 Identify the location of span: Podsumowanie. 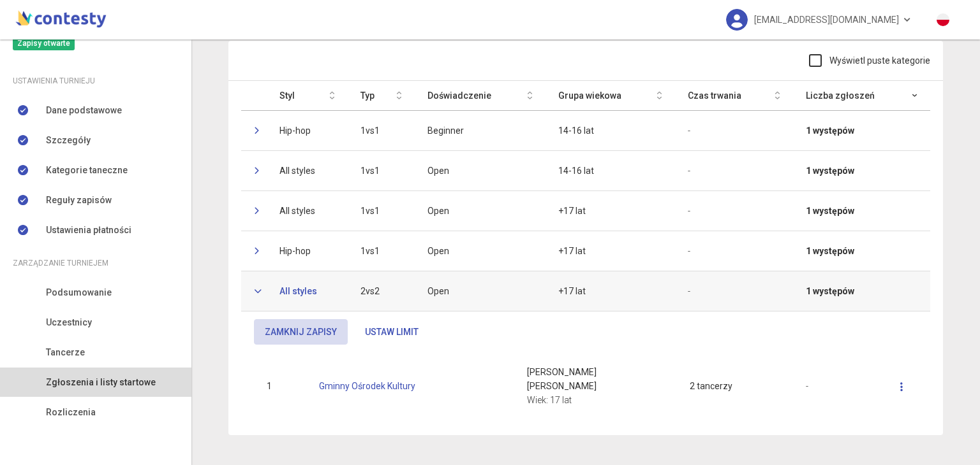
(78, 292).